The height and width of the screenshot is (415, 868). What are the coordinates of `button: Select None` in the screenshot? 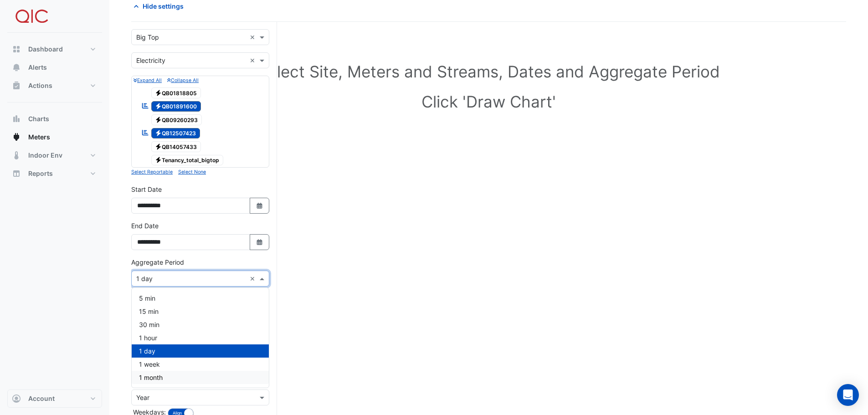 It's located at (192, 172).